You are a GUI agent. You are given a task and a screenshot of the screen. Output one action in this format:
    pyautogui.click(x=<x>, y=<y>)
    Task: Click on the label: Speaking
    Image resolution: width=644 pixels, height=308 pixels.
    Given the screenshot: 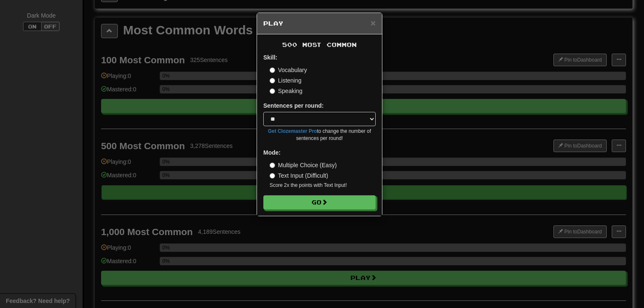 What is the action you would take?
    pyautogui.click(x=286, y=91)
    